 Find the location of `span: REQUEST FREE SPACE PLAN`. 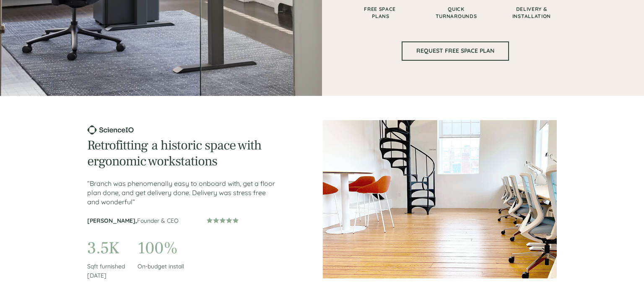

span: REQUEST FREE SPACE PLAN is located at coordinates (456, 51).